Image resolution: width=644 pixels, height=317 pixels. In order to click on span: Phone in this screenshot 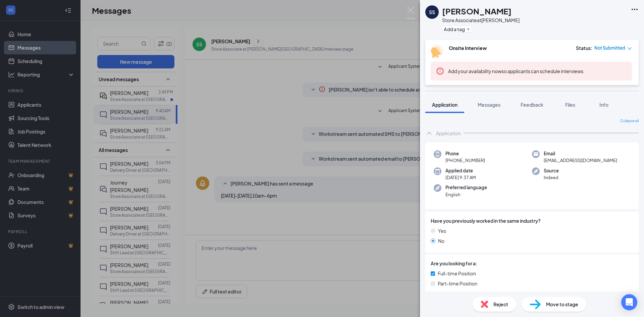, I will do `click(465, 154)`.